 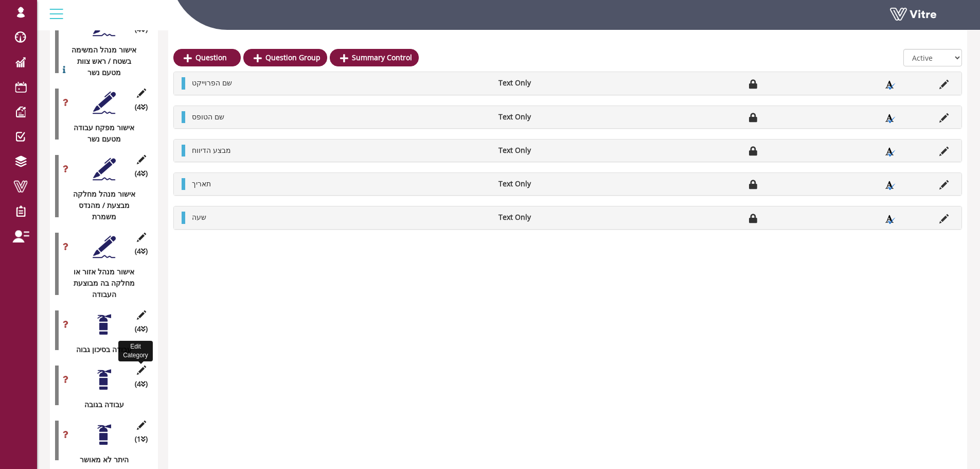 What do you see at coordinates (374, 58) in the screenshot?
I see `a: Summary Control` at bounding box center [374, 58].